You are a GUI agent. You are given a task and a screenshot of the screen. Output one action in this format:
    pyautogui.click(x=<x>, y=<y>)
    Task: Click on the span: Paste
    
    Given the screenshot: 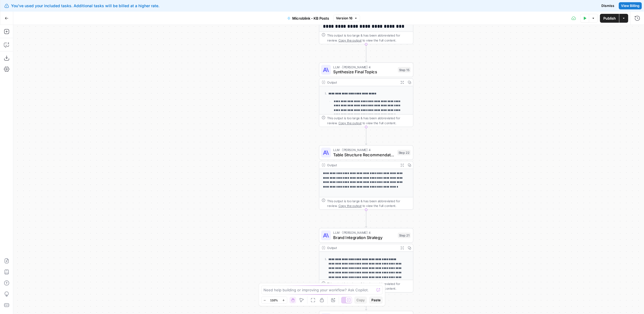 What is the action you would take?
    pyautogui.click(x=376, y=300)
    